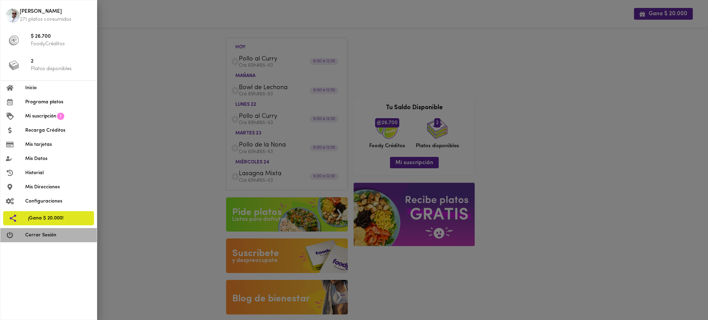 Image resolution: width=708 pixels, height=320 pixels. What do you see at coordinates (61, 69) in the screenshot?
I see `p: Platos disponibles` at bounding box center [61, 69].